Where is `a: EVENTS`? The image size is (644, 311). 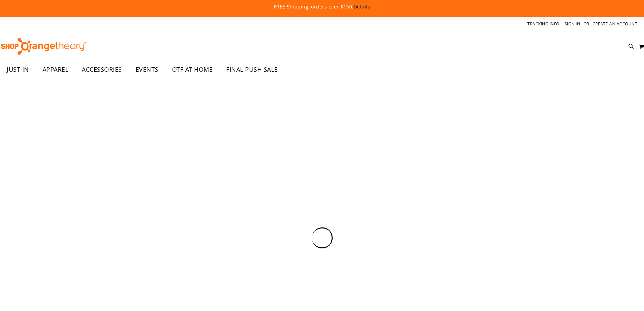
a: EVENTS is located at coordinates (147, 70).